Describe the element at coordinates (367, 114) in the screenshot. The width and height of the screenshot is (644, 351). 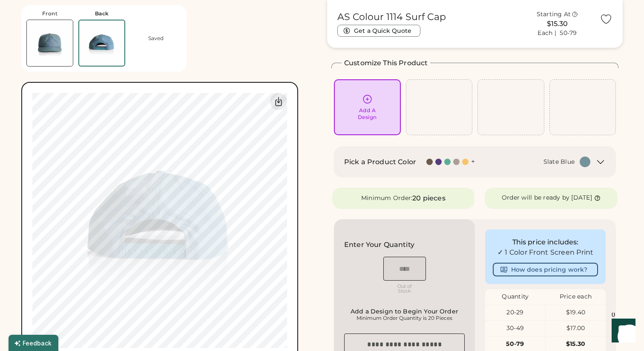
I see `div: Add A Design` at that location.